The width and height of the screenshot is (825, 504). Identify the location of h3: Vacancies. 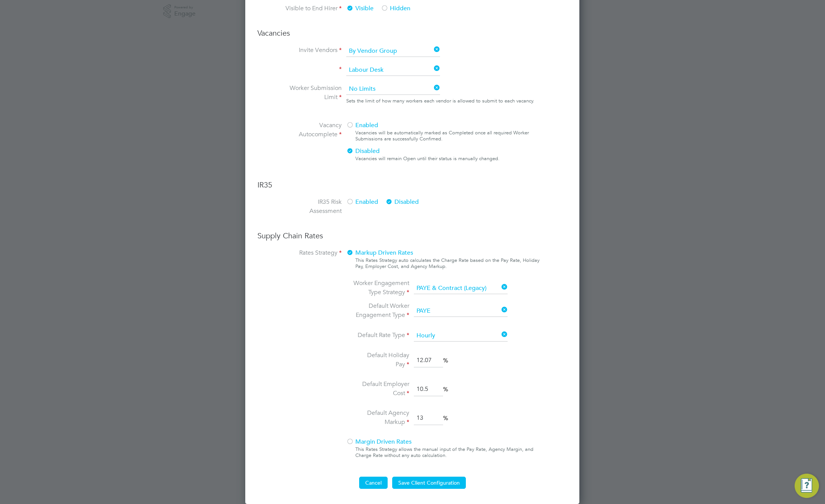
(412, 33).